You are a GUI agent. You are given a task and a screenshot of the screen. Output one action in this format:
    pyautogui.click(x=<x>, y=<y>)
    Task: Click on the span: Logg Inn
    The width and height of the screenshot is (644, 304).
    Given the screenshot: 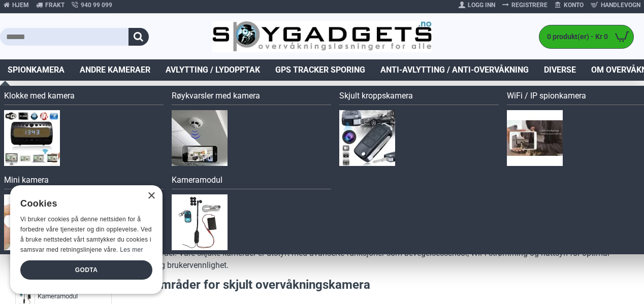 What is the action you would take?
    pyautogui.click(x=481, y=5)
    